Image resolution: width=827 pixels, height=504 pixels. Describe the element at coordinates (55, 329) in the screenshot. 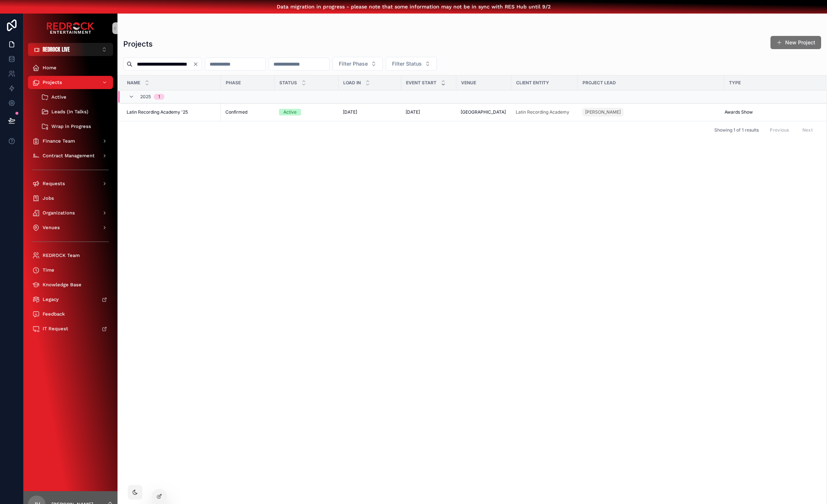

I see `span: IT Request` at that location.